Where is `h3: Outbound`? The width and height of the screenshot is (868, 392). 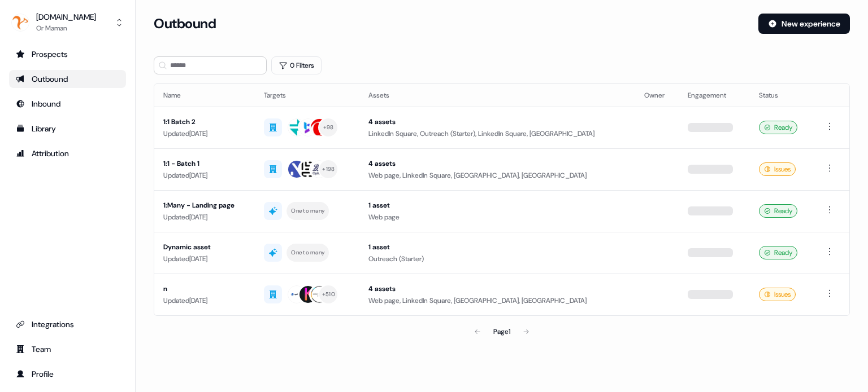 h3: Outbound is located at coordinates (185, 24).